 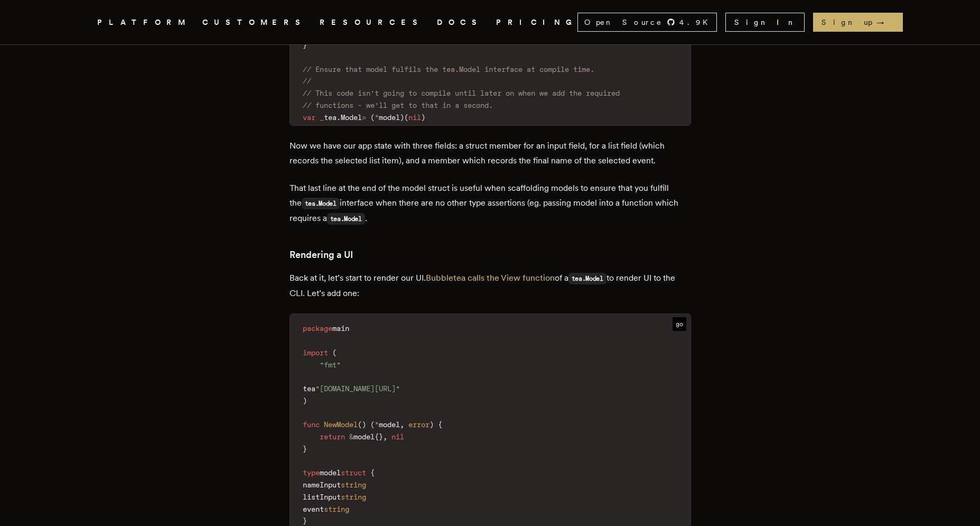 What do you see at coordinates (353, 472) in the screenshot?
I see `span: struct` at bounding box center [353, 472].